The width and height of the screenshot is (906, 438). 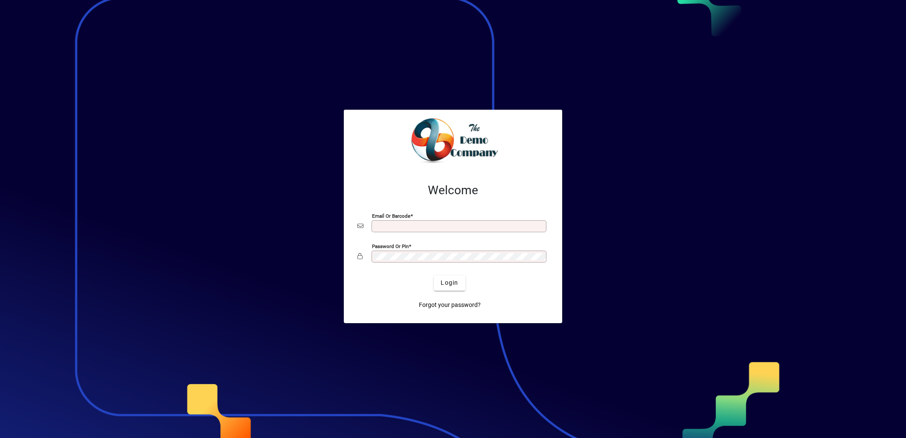 I want to click on mat-label: Email or Barcode, so click(x=391, y=215).